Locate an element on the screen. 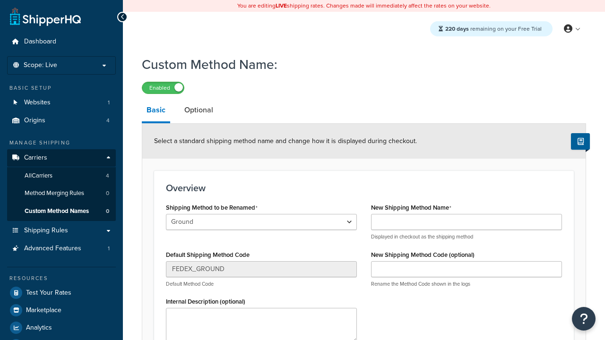  button: Open Resource Center is located at coordinates (583, 319).